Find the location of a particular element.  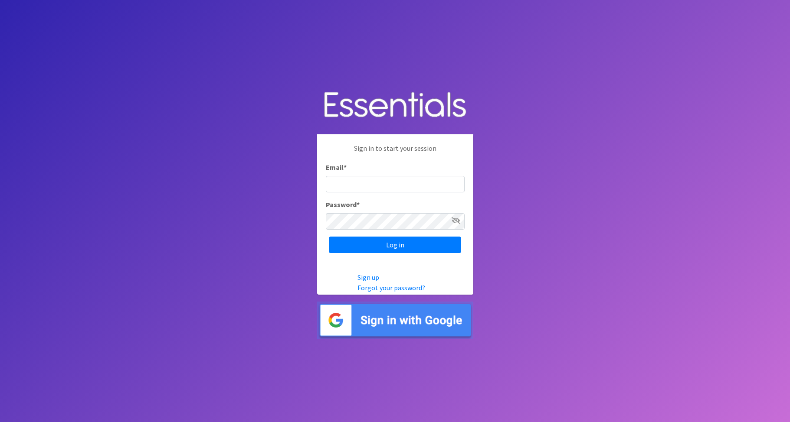

label: Password is located at coordinates (343, 205).